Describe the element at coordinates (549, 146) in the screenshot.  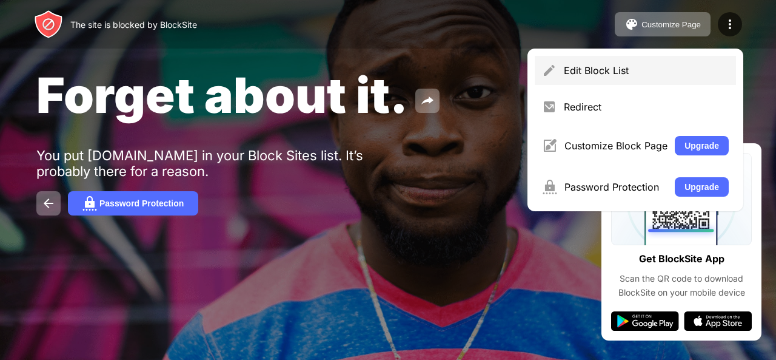
I see `img: menu-customize.svg` at that location.